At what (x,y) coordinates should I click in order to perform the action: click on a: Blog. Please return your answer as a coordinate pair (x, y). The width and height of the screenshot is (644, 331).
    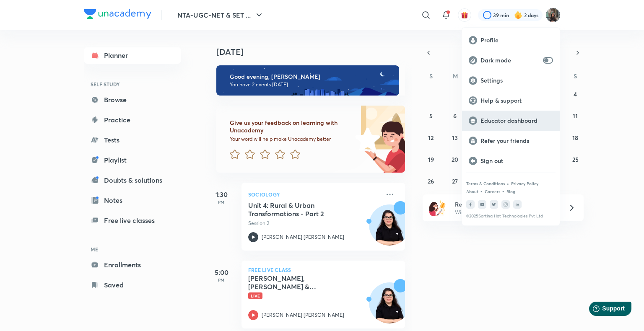
    Looking at the image, I should click on (511, 191).